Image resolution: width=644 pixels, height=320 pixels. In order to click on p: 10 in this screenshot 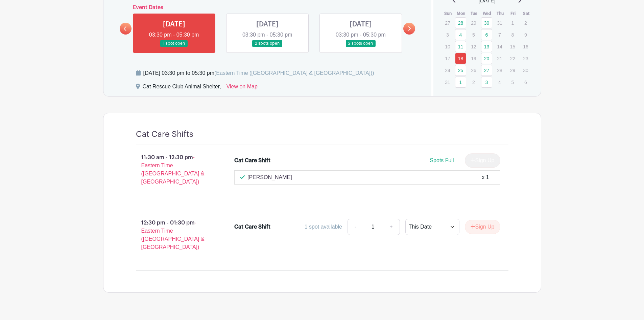, I will do `click(447, 46)`.